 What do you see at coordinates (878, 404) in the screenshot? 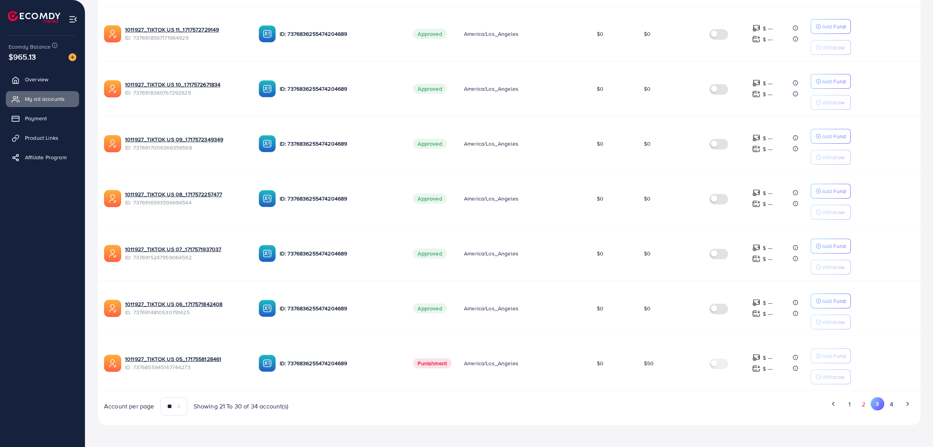
I see `button: Go to page 3` at bounding box center [878, 404].